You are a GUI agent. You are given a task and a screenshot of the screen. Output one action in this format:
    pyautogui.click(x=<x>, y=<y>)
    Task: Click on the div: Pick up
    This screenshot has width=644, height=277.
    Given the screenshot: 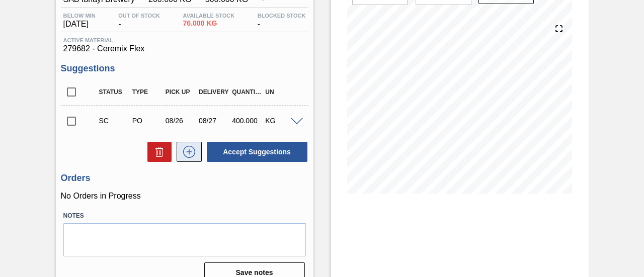 What is the action you would take?
    pyautogui.click(x=180, y=92)
    